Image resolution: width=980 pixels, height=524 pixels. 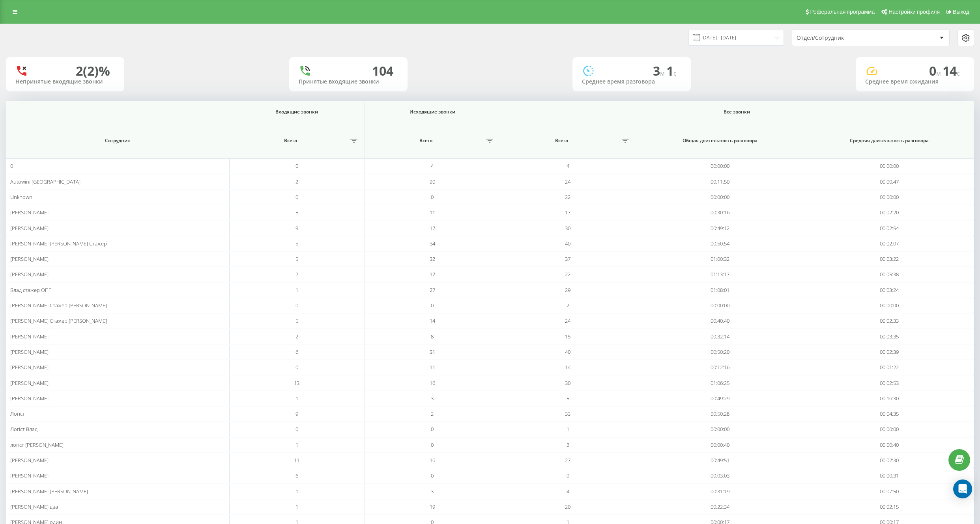 I want to click on td: 00:30:16, so click(x=720, y=212).